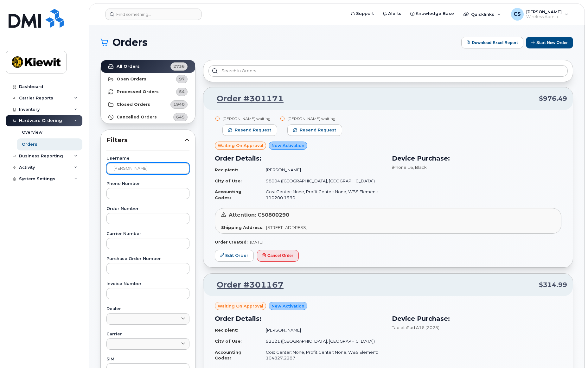 This screenshot has height=368, width=588. I want to click on span: , Black, so click(420, 167).